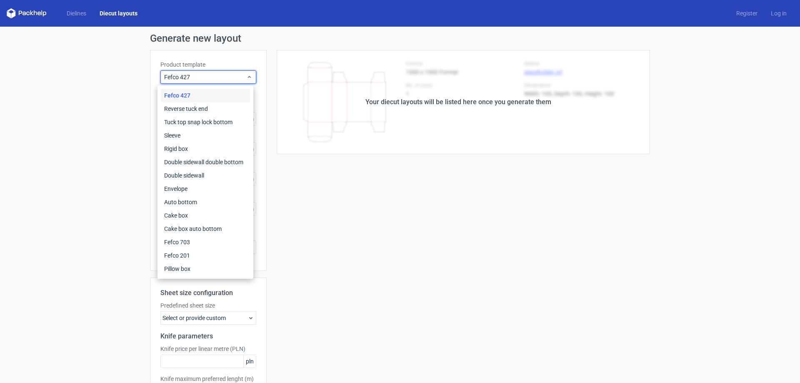 This screenshot has height=383, width=800. Describe the element at coordinates (208, 379) in the screenshot. I see `label: Knife maximum preferred lenght (m)` at that location.